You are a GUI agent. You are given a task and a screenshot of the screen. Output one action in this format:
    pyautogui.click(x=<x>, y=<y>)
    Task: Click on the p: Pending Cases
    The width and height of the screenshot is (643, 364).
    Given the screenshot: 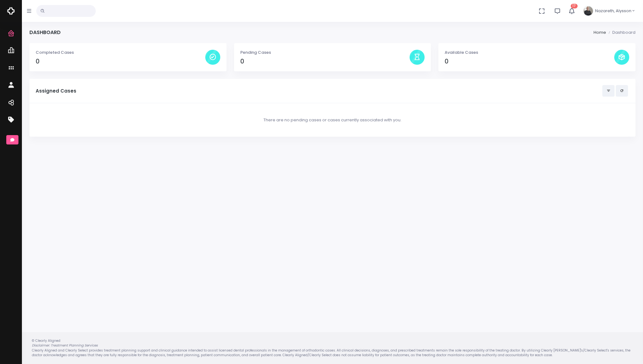 What is the action you would take?
    pyautogui.click(x=325, y=53)
    